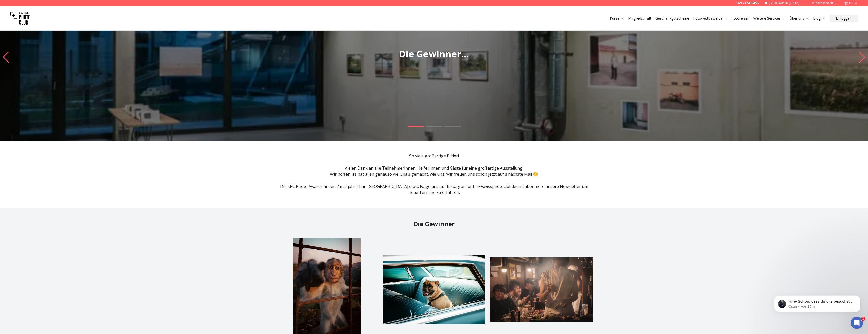 This screenshot has height=334, width=868. Describe the element at coordinates (863, 319) in the screenshot. I see `span: 1` at that location.